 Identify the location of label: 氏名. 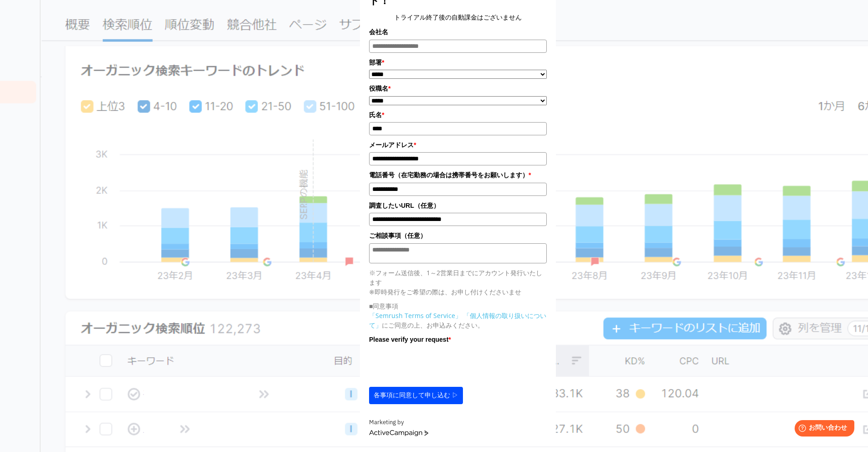
(458, 114).